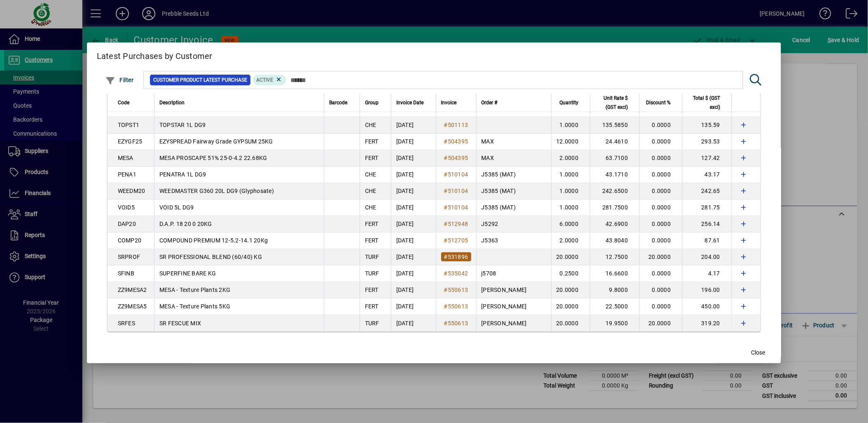 The height and width of the screenshot is (423, 868). What do you see at coordinates (571, 142) in the screenshot?
I see `td: 12.0000` at bounding box center [571, 142].